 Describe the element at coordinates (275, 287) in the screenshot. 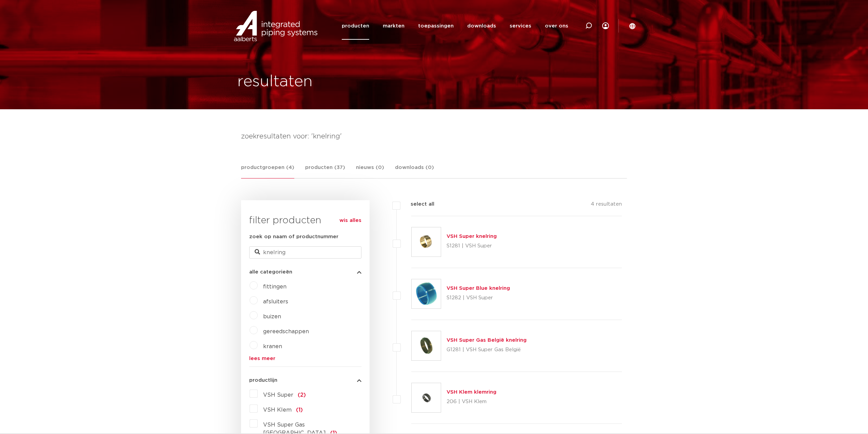

I see `span: fittingen` at that location.